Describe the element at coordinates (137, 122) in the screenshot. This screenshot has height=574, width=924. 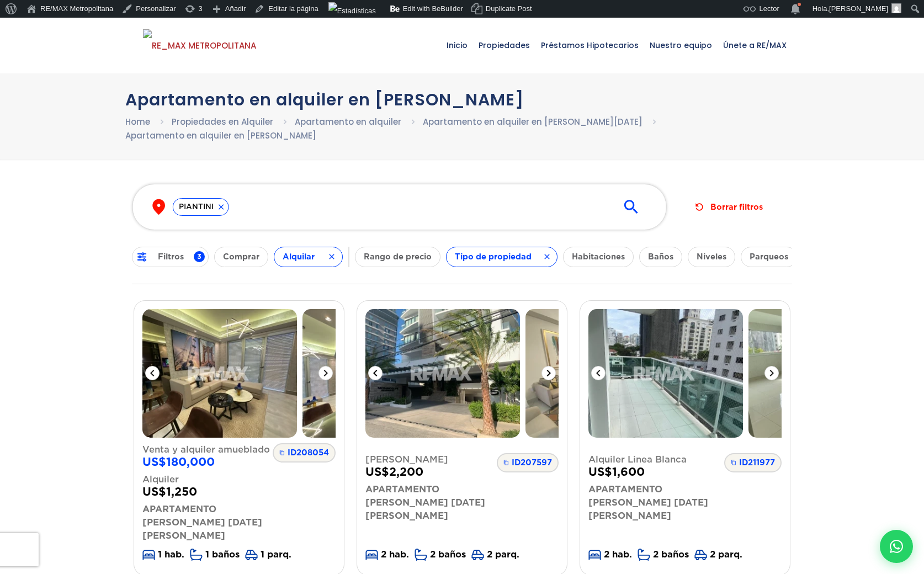
I see `a: Home` at that location.